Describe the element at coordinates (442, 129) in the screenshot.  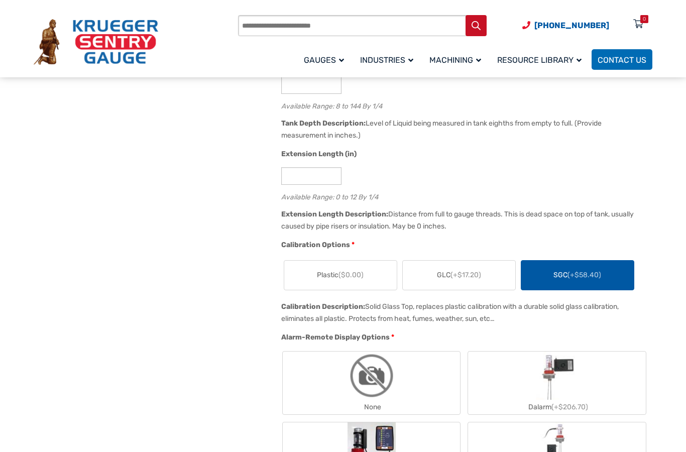
I see `div: Level of Liquid being measured in tank eighths from empty to full. (Provide measurement in inches.)` at that location.